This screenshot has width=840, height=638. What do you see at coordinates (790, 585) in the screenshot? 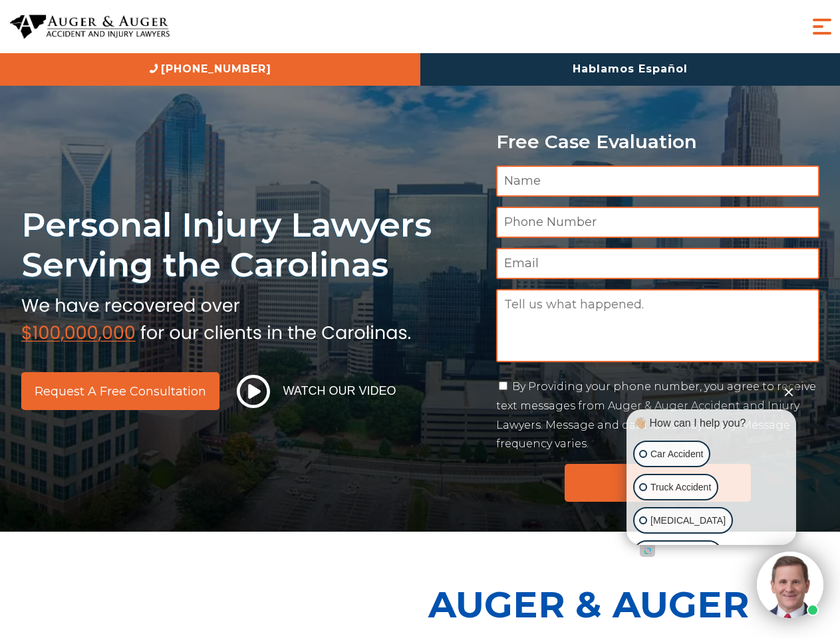
I see `img: Intaker widget Avatar` at bounding box center [790, 585].